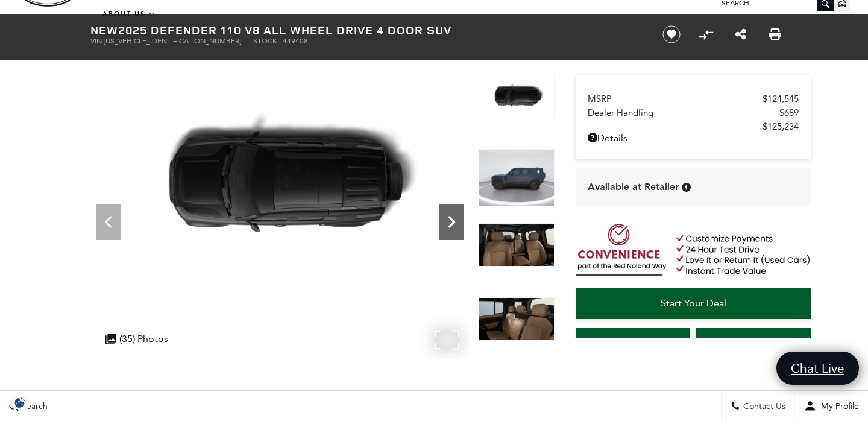 Image resolution: width=868 pixels, height=421 pixels. What do you see at coordinates (137, 338) in the screenshot?
I see `div: (35) Photos` at bounding box center [137, 338].